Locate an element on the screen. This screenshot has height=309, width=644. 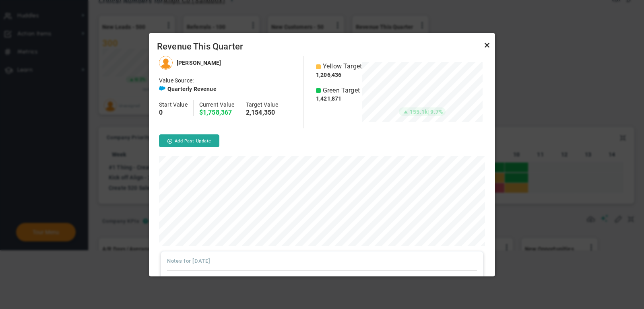
h4: 1,421,871 is located at coordinates (339, 98).